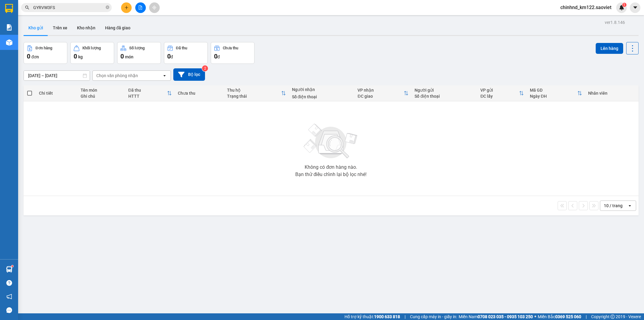 The height and width of the screenshot is (320, 644). Describe the element at coordinates (186, 53) in the screenshot. I see `button: Đã thu0đ` at that location.